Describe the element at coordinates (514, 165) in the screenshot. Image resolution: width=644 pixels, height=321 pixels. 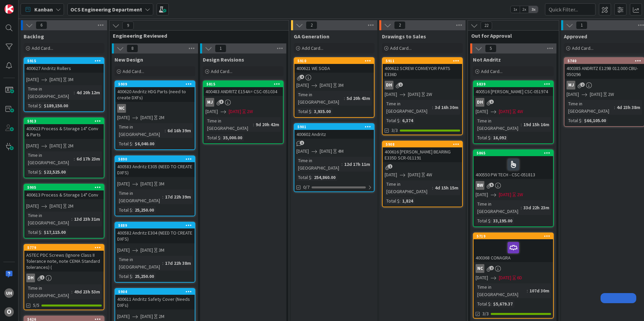
I see `div: 5865400550 PW TECH - CSC-051813` at that location.